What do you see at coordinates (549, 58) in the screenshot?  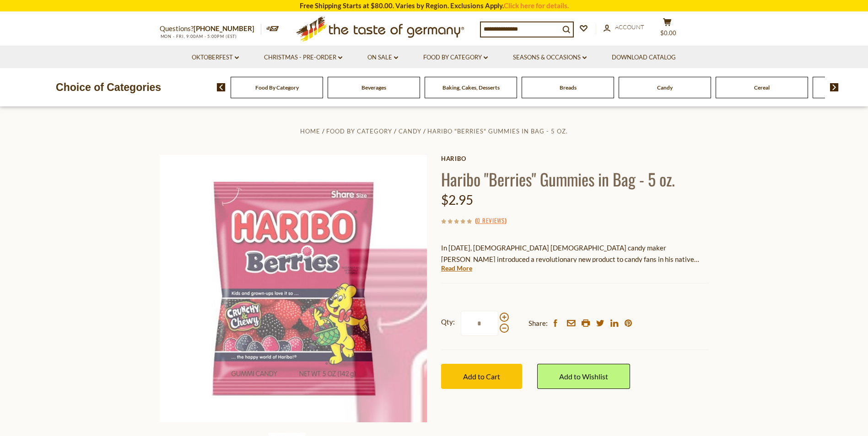 I see `a: Seasons & Occasions` at bounding box center [549, 58].